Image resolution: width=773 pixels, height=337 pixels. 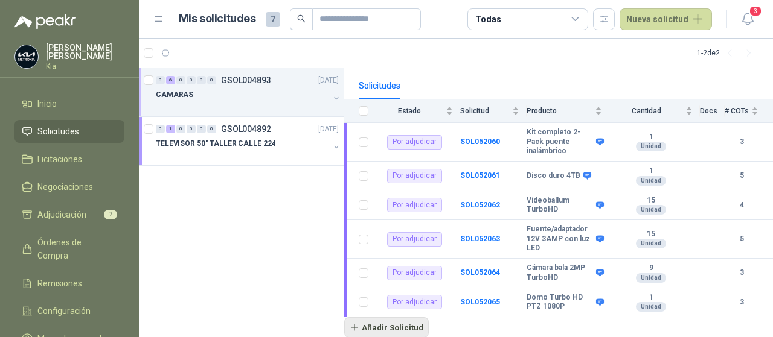 What do you see at coordinates (480, 176) in the screenshot?
I see `a: SOL052061` at bounding box center [480, 176].